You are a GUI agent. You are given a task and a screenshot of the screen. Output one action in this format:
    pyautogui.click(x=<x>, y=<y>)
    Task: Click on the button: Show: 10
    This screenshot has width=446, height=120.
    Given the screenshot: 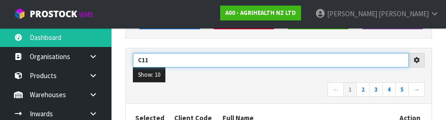 What is the action you would take?
    pyautogui.click(x=149, y=75)
    